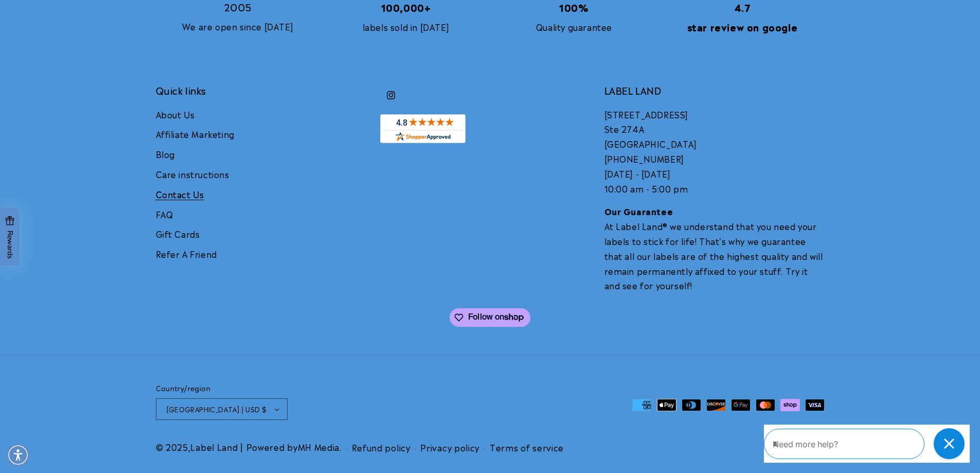  Describe the element at coordinates (381, 447) in the screenshot. I see `a: Refund policy` at that location.